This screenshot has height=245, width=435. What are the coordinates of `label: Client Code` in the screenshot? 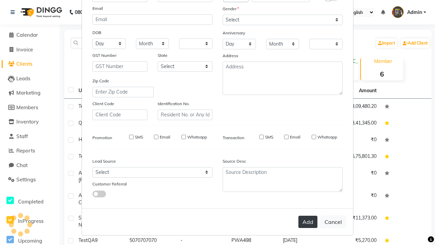 It's located at (103, 104).